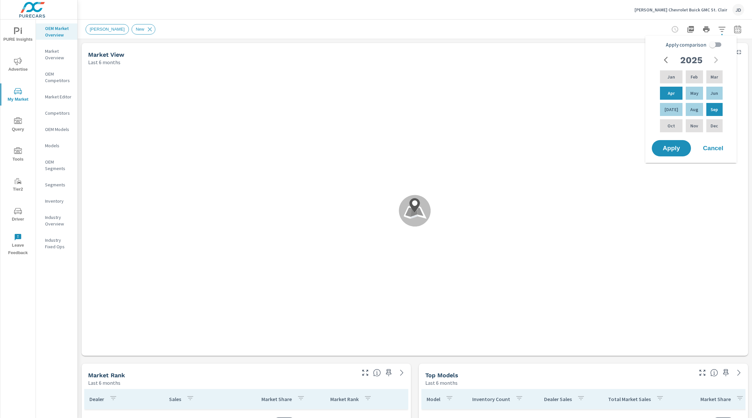  Describe the element at coordinates (714, 373) in the screenshot. I see `span: Find the biggest opportunities within your model lineup nationwide. [Source: Market registration ...` at that location.